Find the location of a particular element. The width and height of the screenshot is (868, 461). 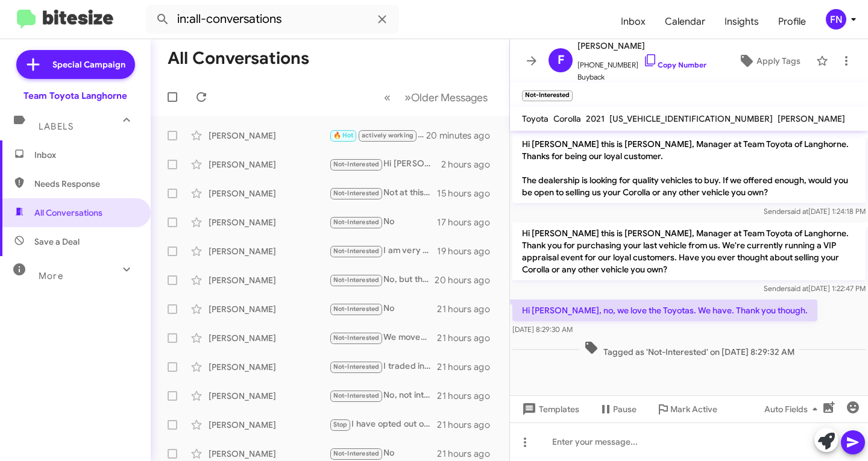

span: Save a Deal is located at coordinates (56, 241).